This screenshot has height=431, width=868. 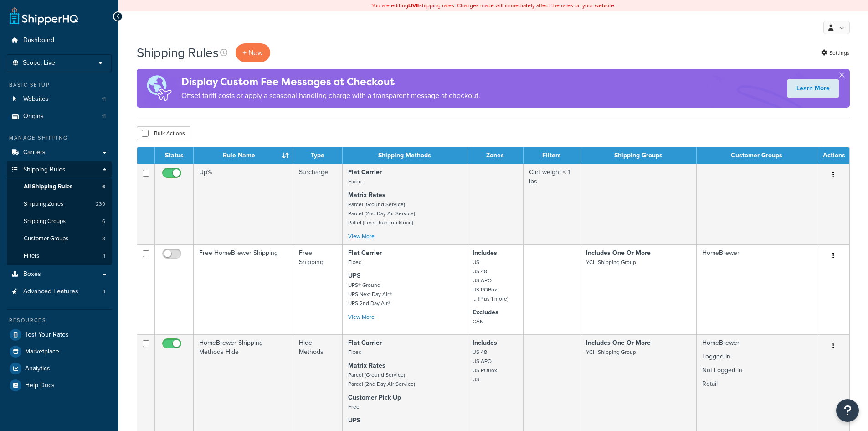 What do you see at coordinates (103, 221) in the screenshot?
I see `span: 6` at bounding box center [103, 221].